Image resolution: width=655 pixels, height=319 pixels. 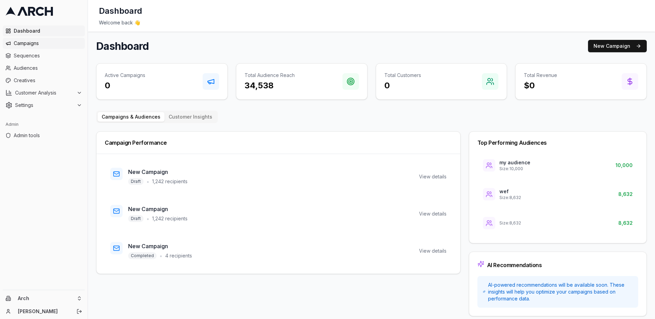 I want to click on a: Admin tools, so click(x=44, y=135).